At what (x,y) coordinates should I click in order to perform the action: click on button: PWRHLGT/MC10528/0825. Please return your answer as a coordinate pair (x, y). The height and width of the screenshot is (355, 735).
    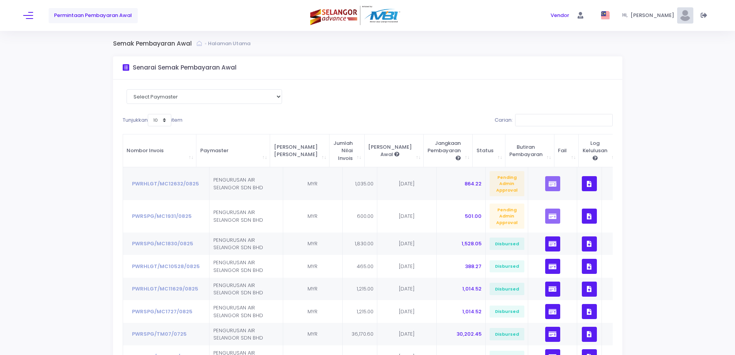
    Looking at the image, I should click on (166, 266).